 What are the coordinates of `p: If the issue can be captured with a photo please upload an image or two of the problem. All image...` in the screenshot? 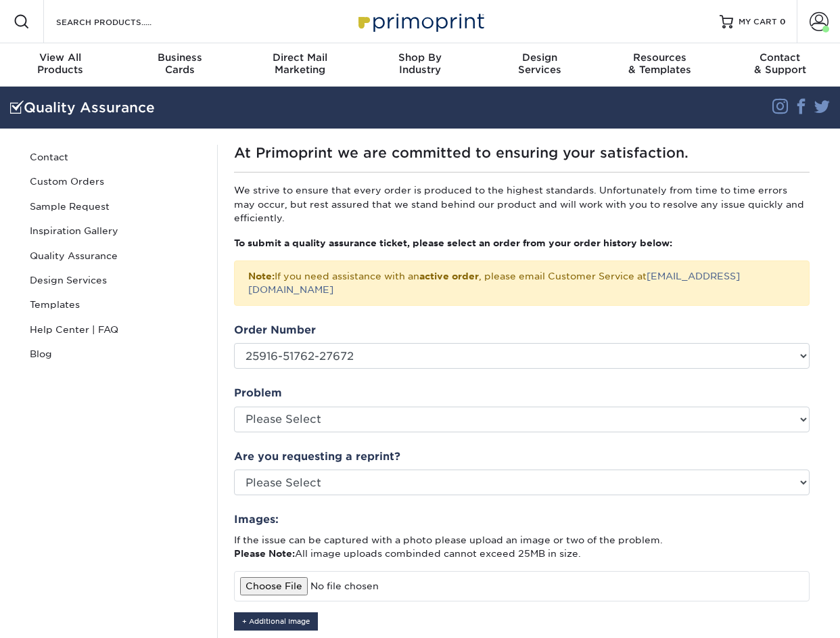 It's located at (521, 547).